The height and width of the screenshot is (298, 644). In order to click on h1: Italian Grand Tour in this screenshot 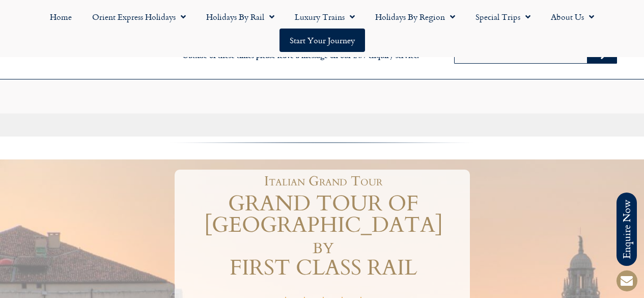, I will do `click(324, 181)`.